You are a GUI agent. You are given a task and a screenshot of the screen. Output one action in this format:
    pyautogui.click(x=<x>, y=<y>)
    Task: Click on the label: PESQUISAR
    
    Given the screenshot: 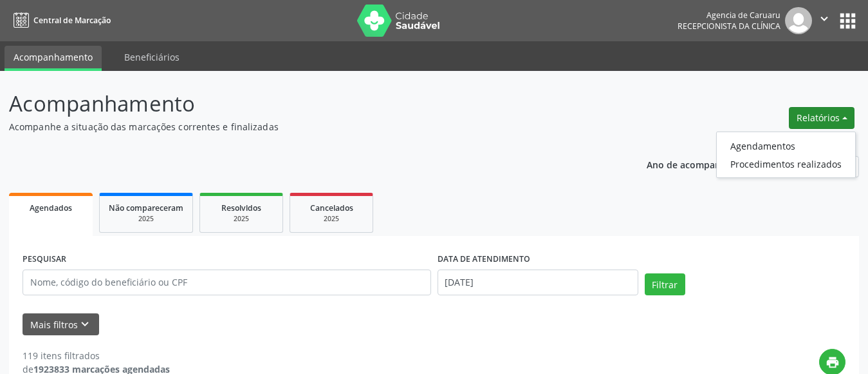 What is the action you would take?
    pyautogui.click(x=44, y=259)
    